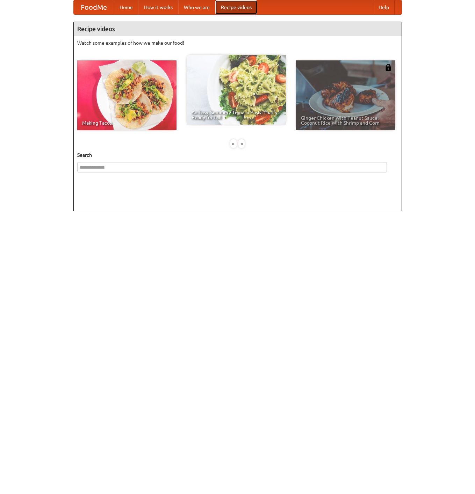 This screenshot has width=475, height=494. Describe the element at coordinates (236, 115) in the screenshot. I see `span: An Easy, Summery Tomato Pasta That's Ready for Fall` at that location.